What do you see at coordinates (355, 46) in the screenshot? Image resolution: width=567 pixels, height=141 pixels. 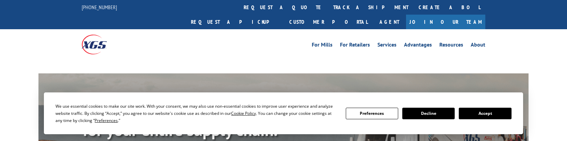 I see `a: For Retailers` at bounding box center [355, 46].